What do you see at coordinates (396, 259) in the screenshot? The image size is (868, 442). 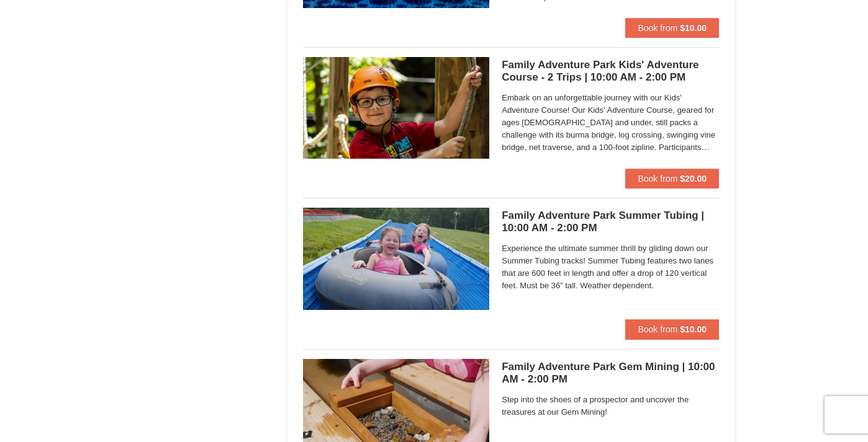 I see `img: 6619925-26-de8af78e.jpg` at bounding box center [396, 259].